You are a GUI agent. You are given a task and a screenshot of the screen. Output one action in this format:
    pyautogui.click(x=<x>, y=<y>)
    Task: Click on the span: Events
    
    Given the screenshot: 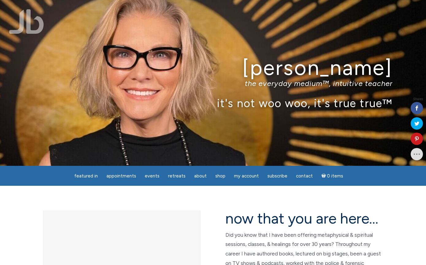 What is the action you would take?
    pyautogui.click(x=152, y=176)
    